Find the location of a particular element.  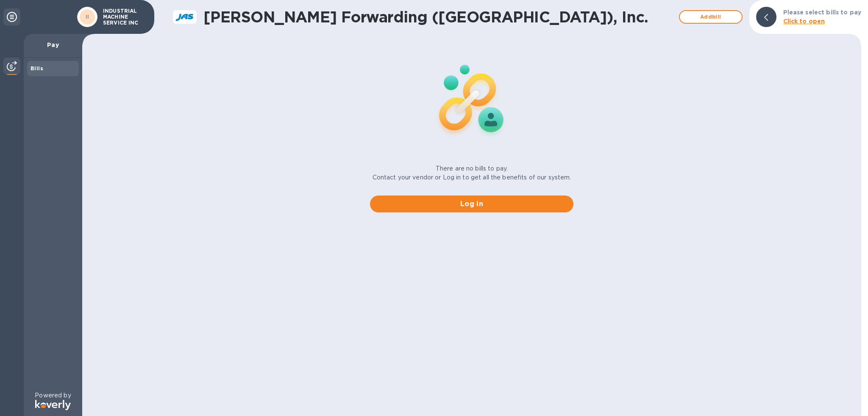

img: Logo is located at coordinates (53, 405).